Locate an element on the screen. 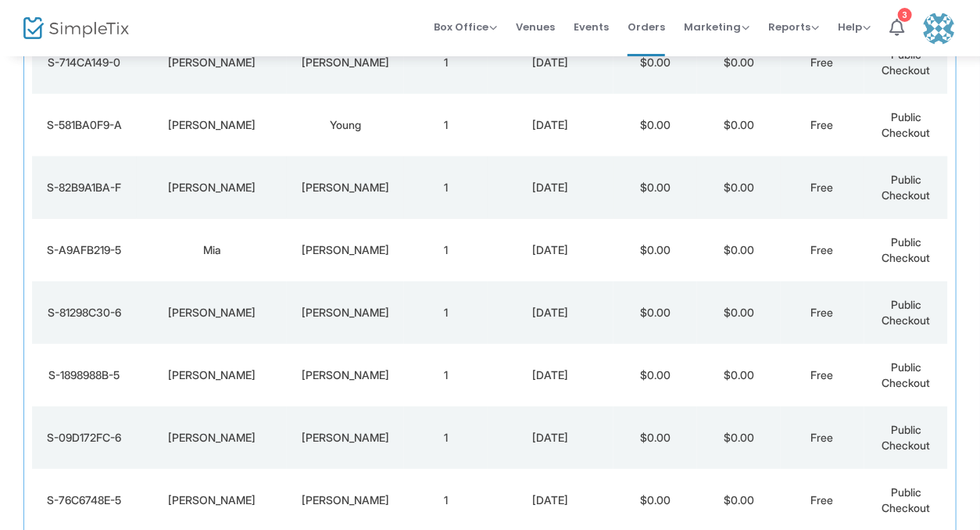 The image size is (980, 530). div: Mia is located at coordinates (212, 250).